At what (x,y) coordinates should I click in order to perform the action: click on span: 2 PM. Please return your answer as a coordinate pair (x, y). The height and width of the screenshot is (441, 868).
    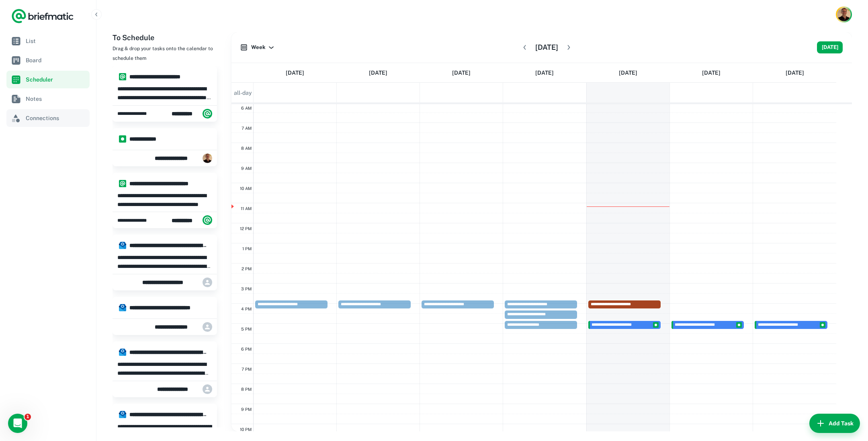
    Looking at the image, I should click on (246, 268).